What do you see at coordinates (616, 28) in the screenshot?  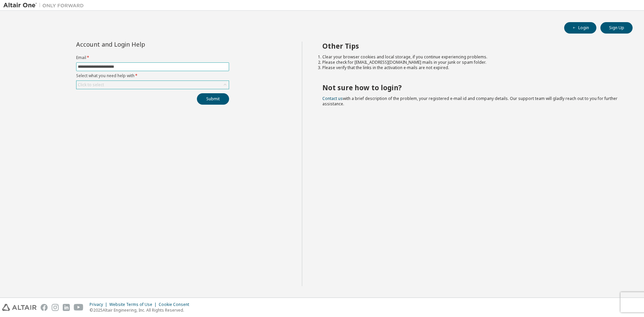 I see `button: Sign Up` at bounding box center [616, 28].